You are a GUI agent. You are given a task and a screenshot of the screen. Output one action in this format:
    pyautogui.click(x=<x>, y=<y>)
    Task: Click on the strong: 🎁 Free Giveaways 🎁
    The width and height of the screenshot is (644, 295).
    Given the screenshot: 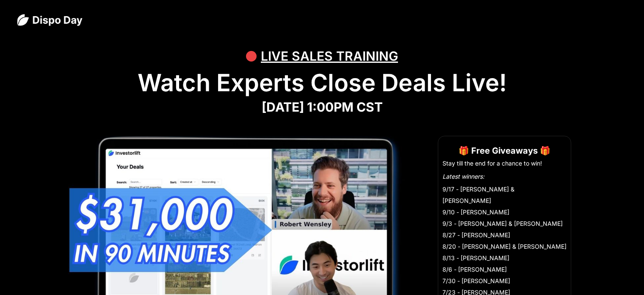 What is the action you would take?
    pyautogui.click(x=504, y=151)
    